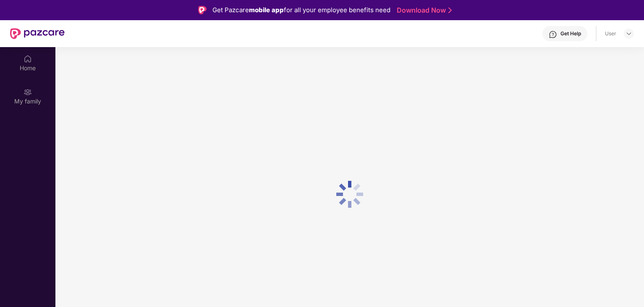 The height and width of the screenshot is (307, 644). What do you see at coordinates (450, 10) in the screenshot?
I see `img: Stroke` at bounding box center [450, 10].